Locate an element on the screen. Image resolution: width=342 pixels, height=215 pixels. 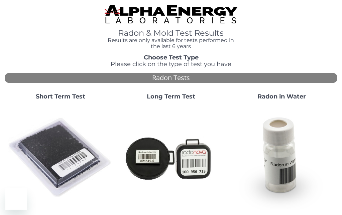
img: Radtrak2vsRadtrak3.jpg is located at coordinates (171, 158).